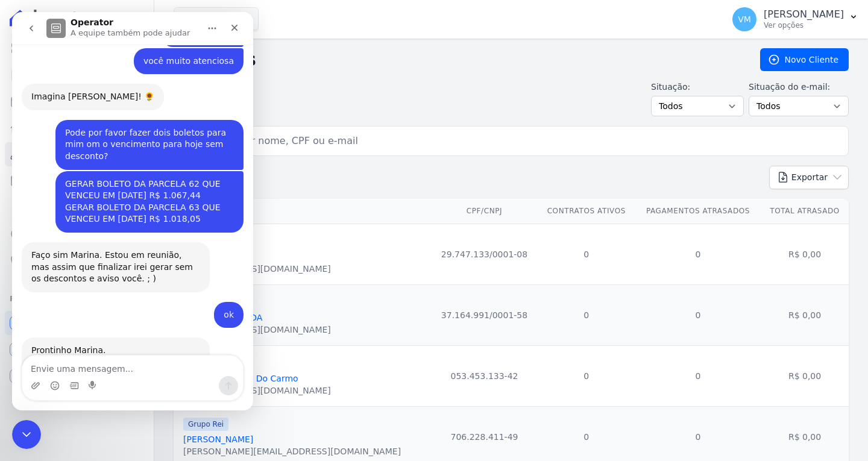 Image resolution: width=868 pixels, height=461 pixels. What do you see at coordinates (484, 315) in the screenshot?
I see `td: 37.164.991/0001-58` at bounding box center [484, 315].